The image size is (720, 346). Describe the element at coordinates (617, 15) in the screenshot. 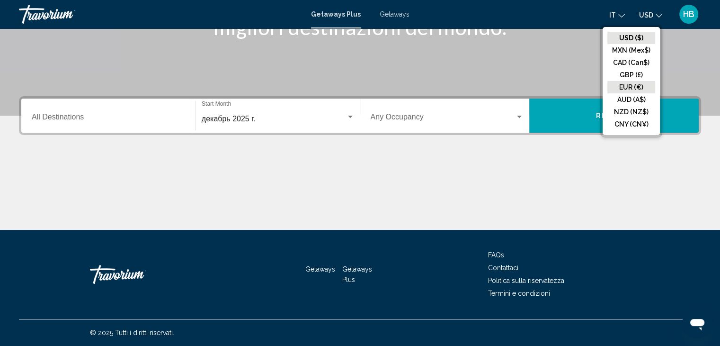

I see `button: Change language` at that location.